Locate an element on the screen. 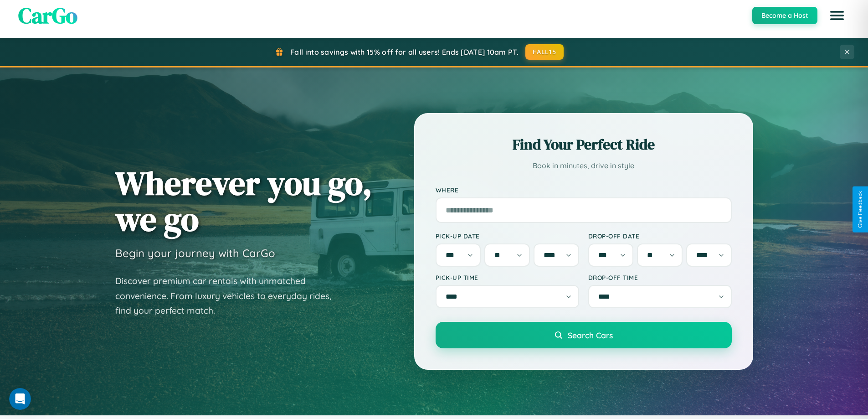 The width and height of the screenshot is (868, 419). label: Drop-off Date is located at coordinates (660, 236).